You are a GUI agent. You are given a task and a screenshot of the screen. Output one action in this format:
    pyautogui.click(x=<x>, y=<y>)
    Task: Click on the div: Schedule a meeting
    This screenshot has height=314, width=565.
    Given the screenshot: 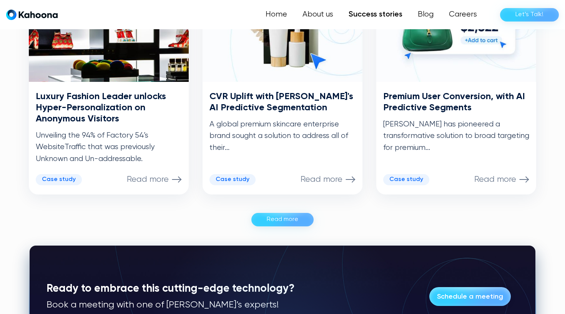 What is the action you would take?
    pyautogui.click(x=470, y=297)
    